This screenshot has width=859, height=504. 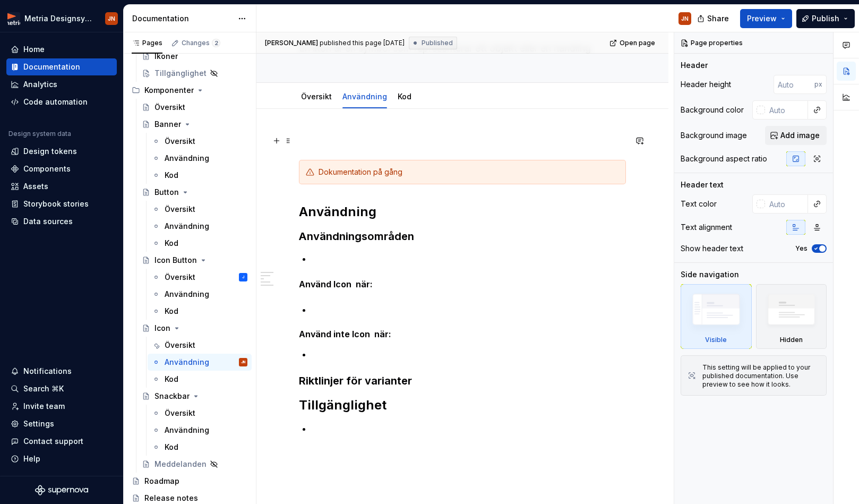 What do you see at coordinates (194, 328) in the screenshot?
I see `a: Icon` at bounding box center [194, 328].